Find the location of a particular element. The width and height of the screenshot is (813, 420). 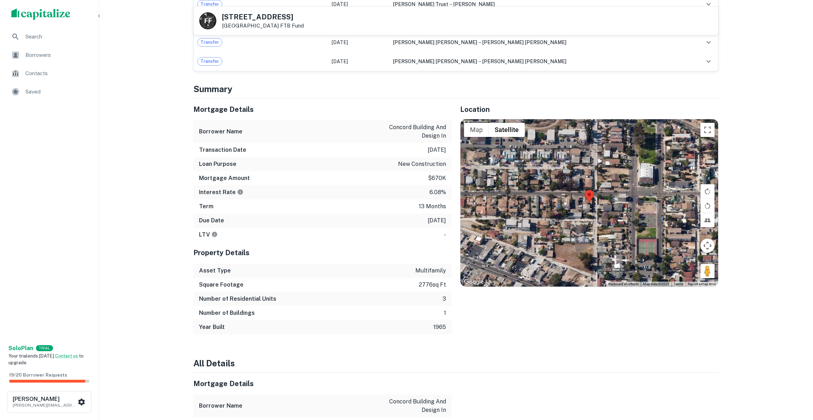

h6: Square Footage is located at coordinates (221, 285).